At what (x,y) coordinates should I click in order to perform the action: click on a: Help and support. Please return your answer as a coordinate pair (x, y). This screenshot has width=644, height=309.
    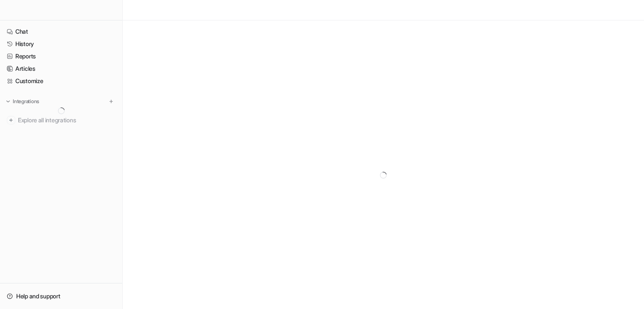
    Looking at the image, I should click on (61, 297).